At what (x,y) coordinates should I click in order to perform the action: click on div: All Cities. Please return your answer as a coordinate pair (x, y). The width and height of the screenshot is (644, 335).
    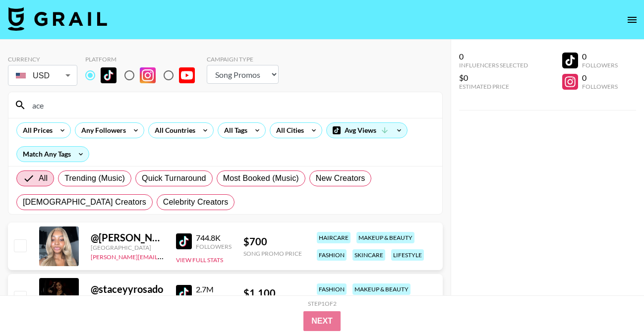
    Looking at the image, I should click on (288, 130).